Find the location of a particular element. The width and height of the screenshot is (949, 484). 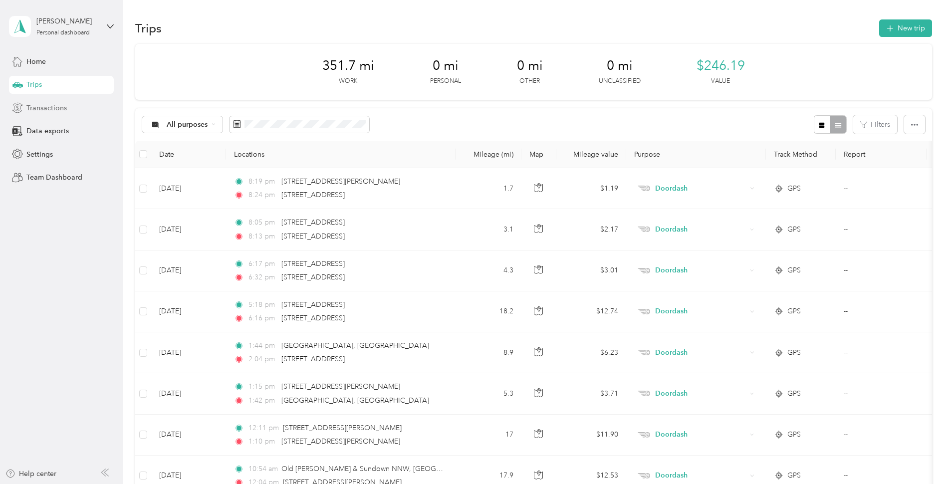

div: Help center is located at coordinates (31, 474).